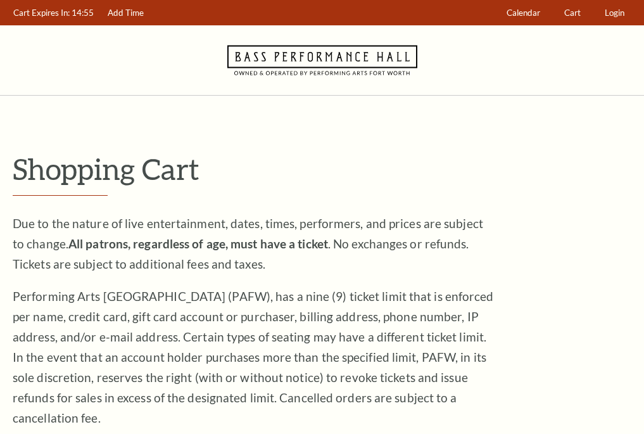 Image resolution: width=644 pixels, height=434 pixels. What do you see at coordinates (126, 13) in the screenshot?
I see `a: Add Time` at bounding box center [126, 13].